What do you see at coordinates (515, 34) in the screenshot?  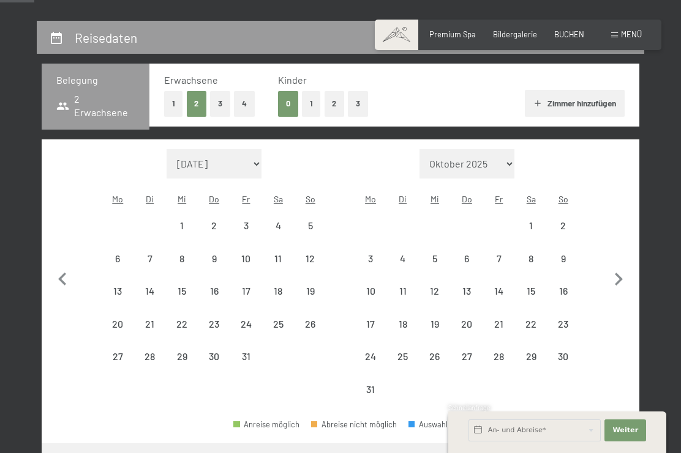 I see `a: Bildergalerie` at bounding box center [515, 34].